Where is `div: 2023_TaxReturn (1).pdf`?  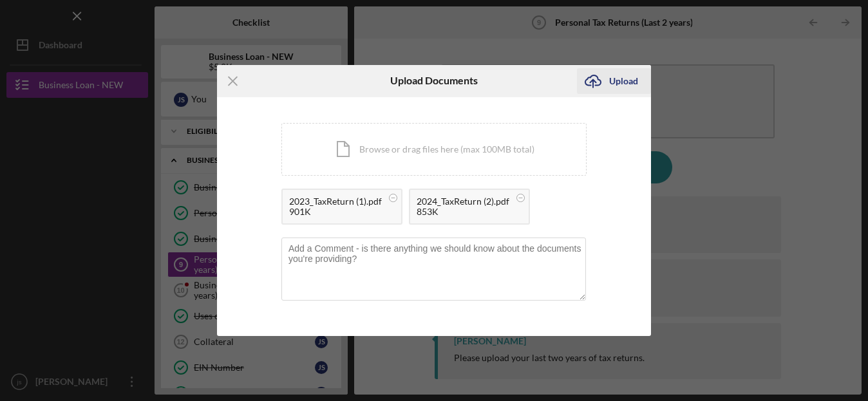
div: 2023_TaxReturn (1).pdf is located at coordinates (335, 201).